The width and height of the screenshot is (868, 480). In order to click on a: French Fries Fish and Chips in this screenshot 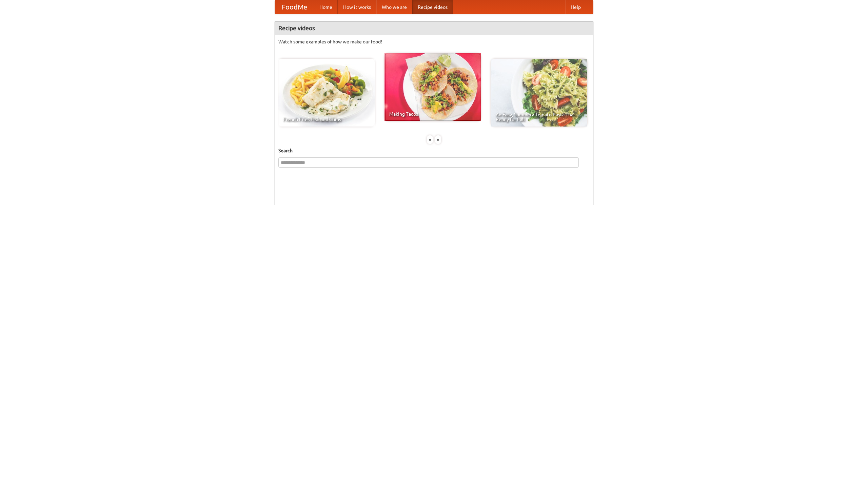, I will do `click(327, 93)`.